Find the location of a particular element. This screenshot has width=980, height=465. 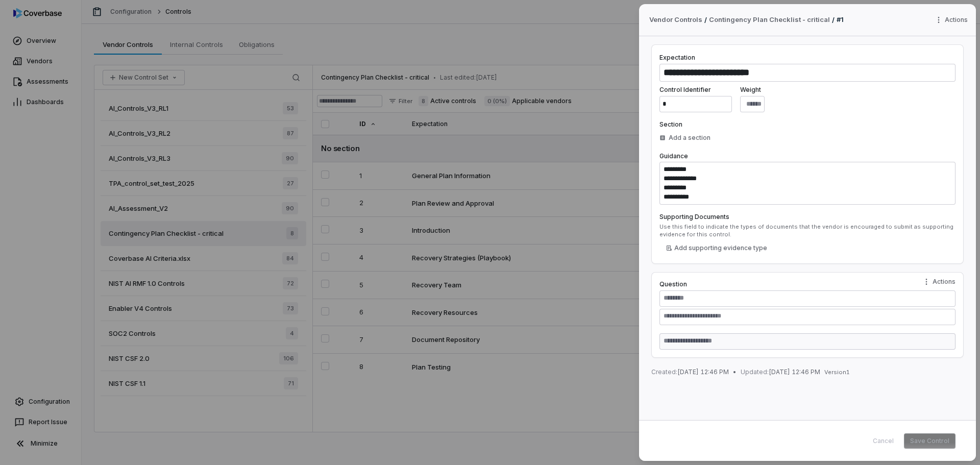

button: Add a section is located at coordinates (684, 138).